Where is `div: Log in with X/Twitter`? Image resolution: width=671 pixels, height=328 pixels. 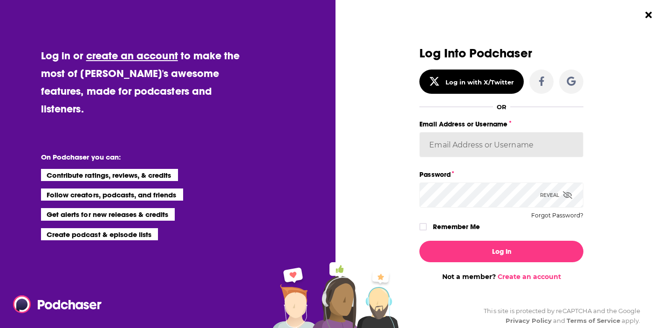
div: Log in with X/Twitter is located at coordinates (479, 82).